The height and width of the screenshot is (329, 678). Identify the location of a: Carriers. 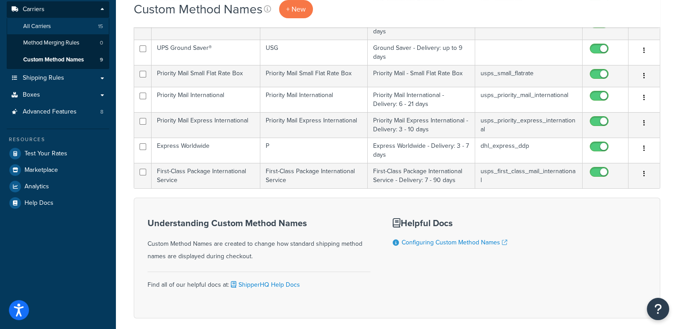
(58, 9).